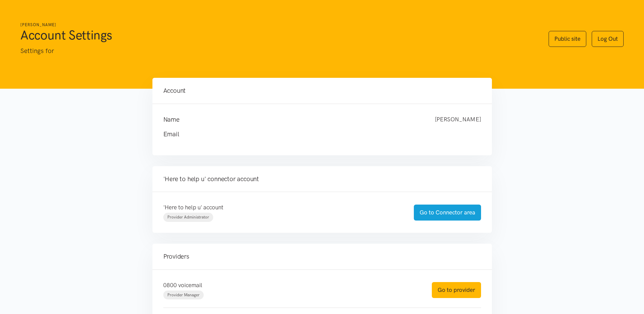 This screenshot has height=314, width=644. I want to click on h4: Account, so click(322, 91).